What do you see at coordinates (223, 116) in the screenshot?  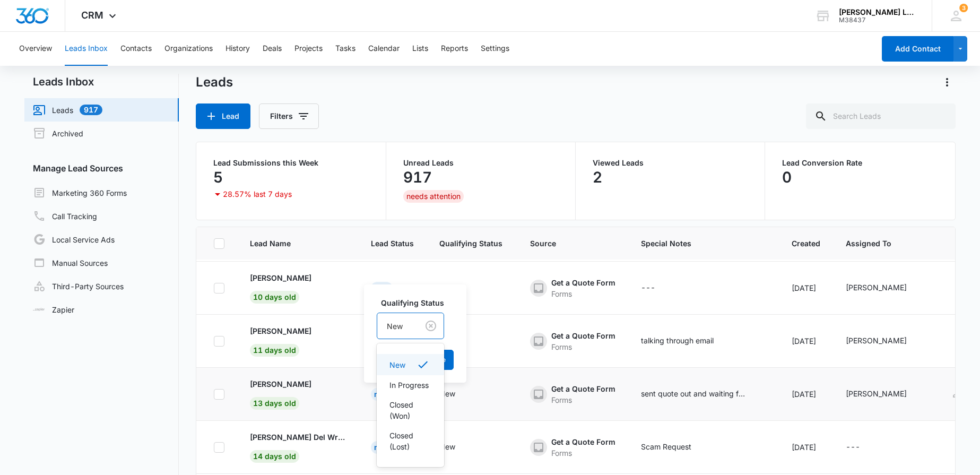 I see `button: Lead` at bounding box center [223, 116].